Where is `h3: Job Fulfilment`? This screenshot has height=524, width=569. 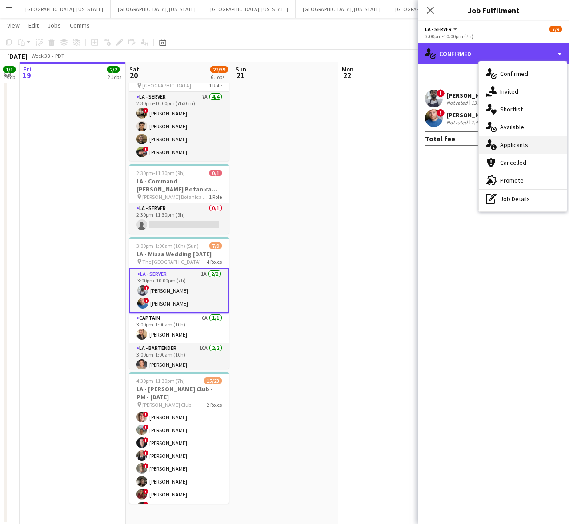
h3: Job Fulfilment is located at coordinates (493, 10).